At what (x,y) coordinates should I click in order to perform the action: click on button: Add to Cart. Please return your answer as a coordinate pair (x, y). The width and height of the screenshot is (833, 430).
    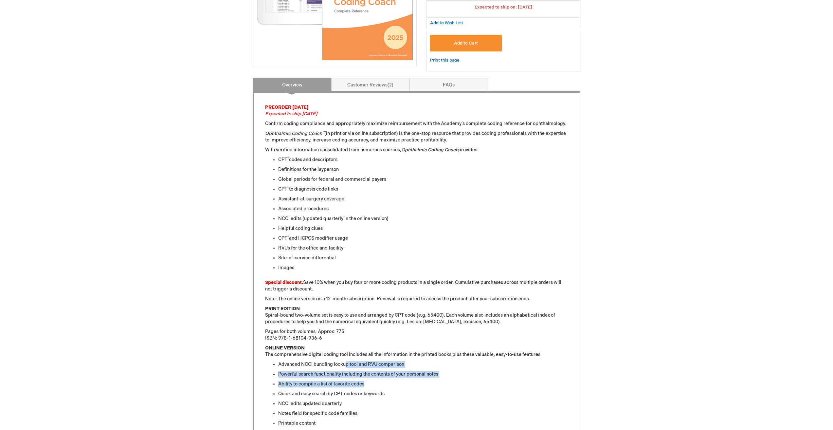
    Looking at the image, I should click on (466, 43).